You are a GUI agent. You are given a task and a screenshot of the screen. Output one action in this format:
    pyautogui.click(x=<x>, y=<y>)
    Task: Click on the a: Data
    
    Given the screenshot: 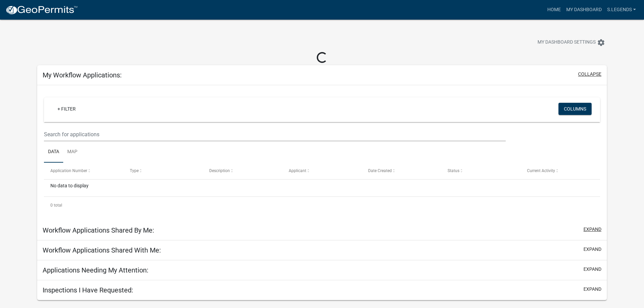 What is the action you would take?
    pyautogui.click(x=53, y=152)
    